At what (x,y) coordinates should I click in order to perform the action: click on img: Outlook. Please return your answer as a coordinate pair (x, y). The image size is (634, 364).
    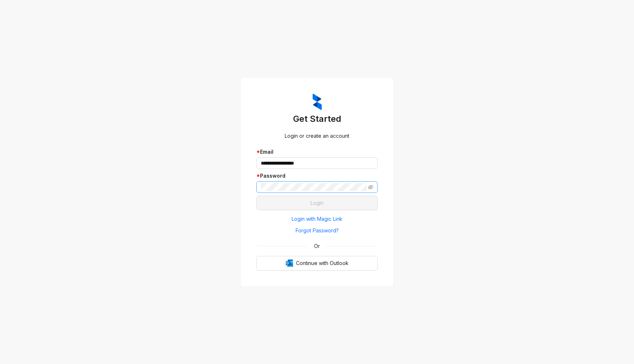
    Looking at the image, I should click on (290, 263).